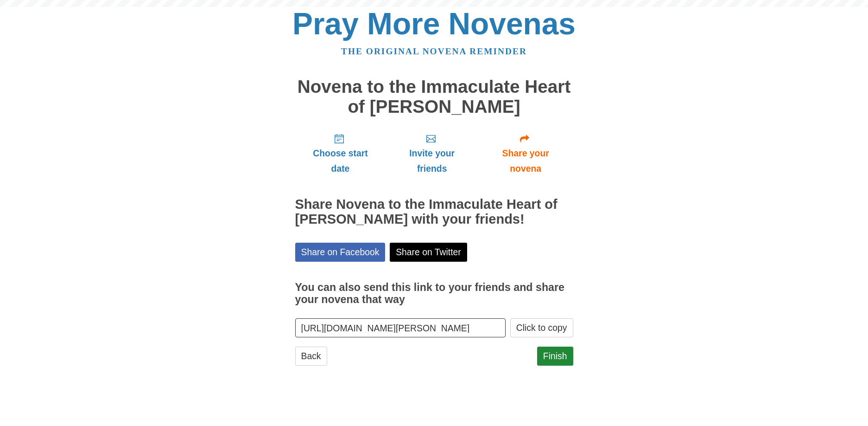 This screenshot has height=426, width=868. Describe the element at coordinates (434, 24) in the screenshot. I see `a: Pray More Novenas` at that location.